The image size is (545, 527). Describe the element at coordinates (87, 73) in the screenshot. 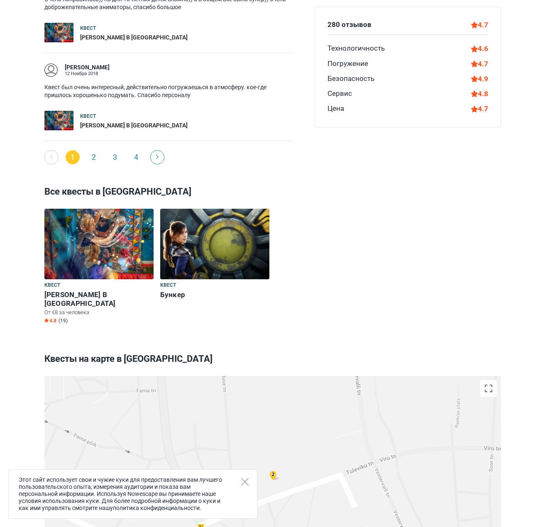

I see `div: 12 Ноября 2018` at that location.